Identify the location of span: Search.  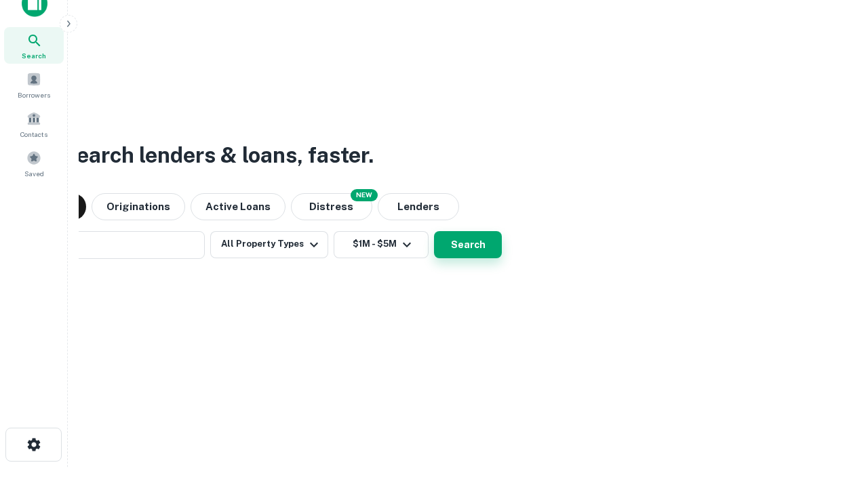
(34, 55).